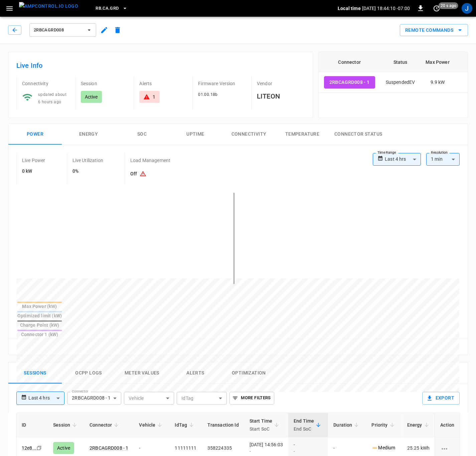 This screenshot has height=456, width=476. Describe the element at coordinates (349, 82) in the screenshot. I see `button: 2RBCAGRD008 - 1` at that location.